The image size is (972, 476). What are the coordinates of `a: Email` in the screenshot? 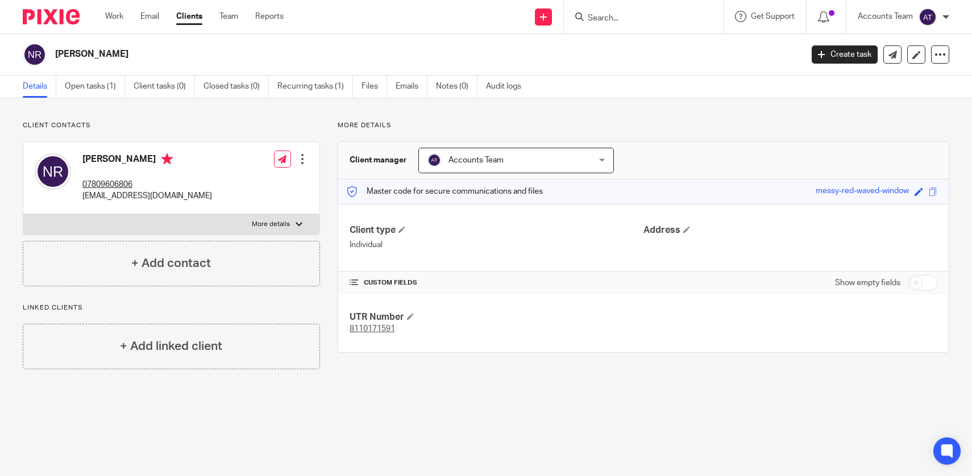 It's located at (149, 16).